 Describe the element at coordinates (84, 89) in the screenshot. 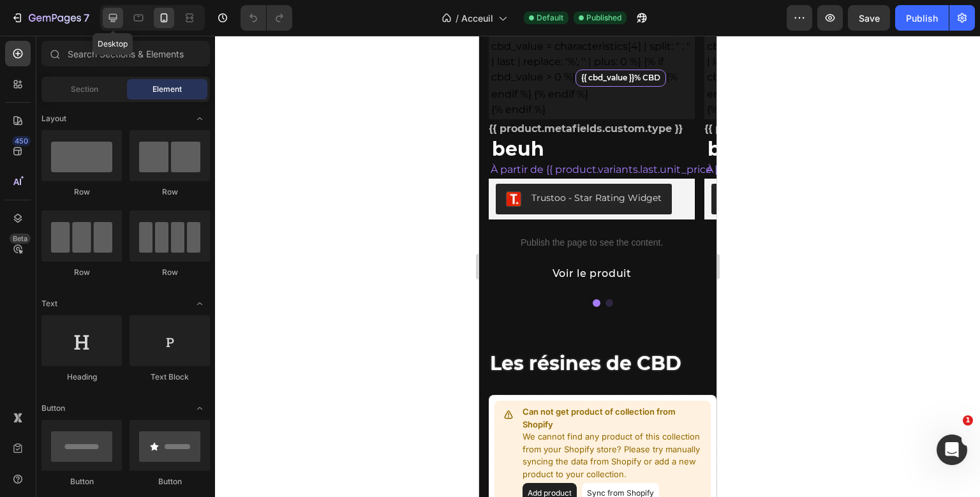

I see `span: Section` at that location.